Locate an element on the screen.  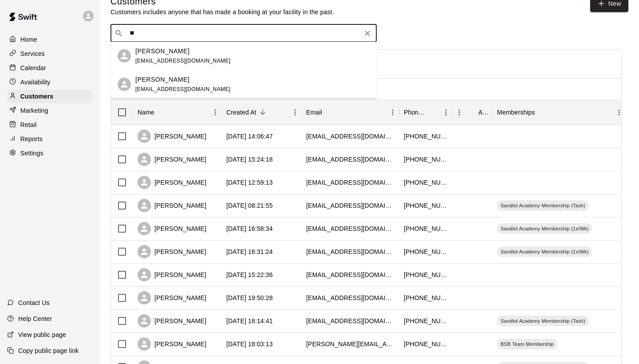
div: loudon7@gmail.com is located at coordinates (351, 136).